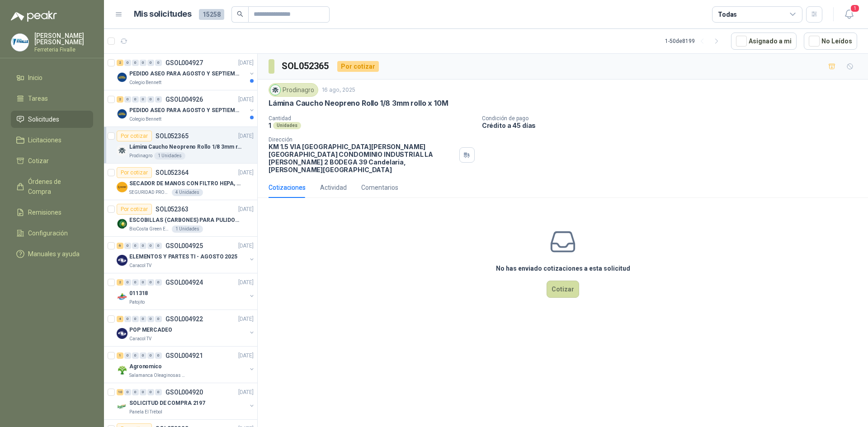  I want to click on a: Licitaciones, so click(52, 140).